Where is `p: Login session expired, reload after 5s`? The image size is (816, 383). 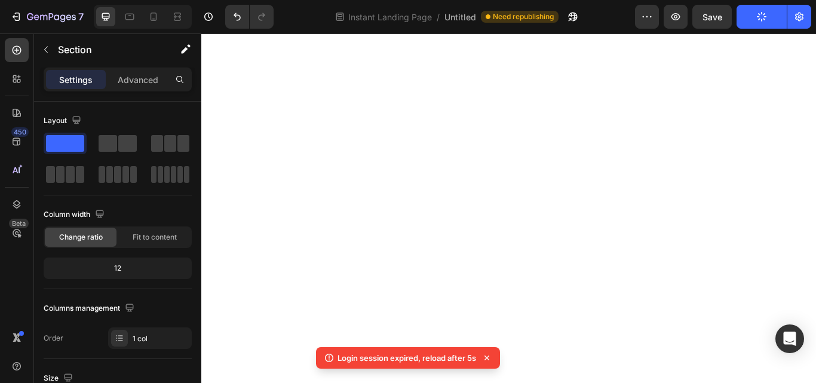
p: Login session expired, reload after 5s is located at coordinates (407, 358).